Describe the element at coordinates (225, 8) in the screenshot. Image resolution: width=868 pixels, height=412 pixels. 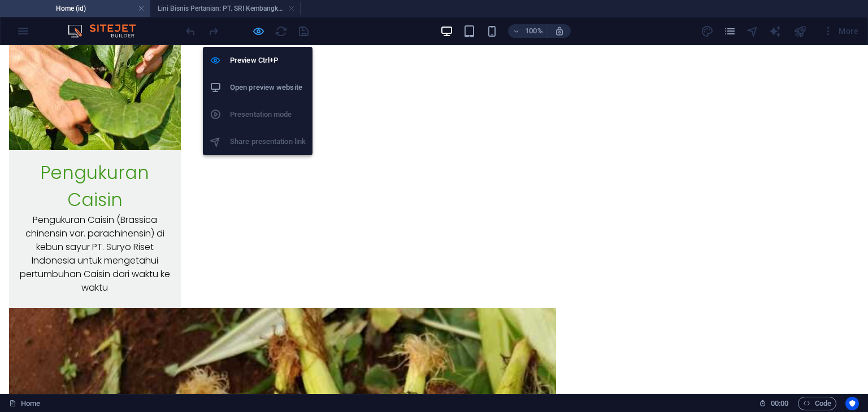
I see `h4: Lini Bisnis Pertanian: PT. SRI Kembangkan Sektor Perikanan untuk Diversifikasi Pertanian (id)` at that location.